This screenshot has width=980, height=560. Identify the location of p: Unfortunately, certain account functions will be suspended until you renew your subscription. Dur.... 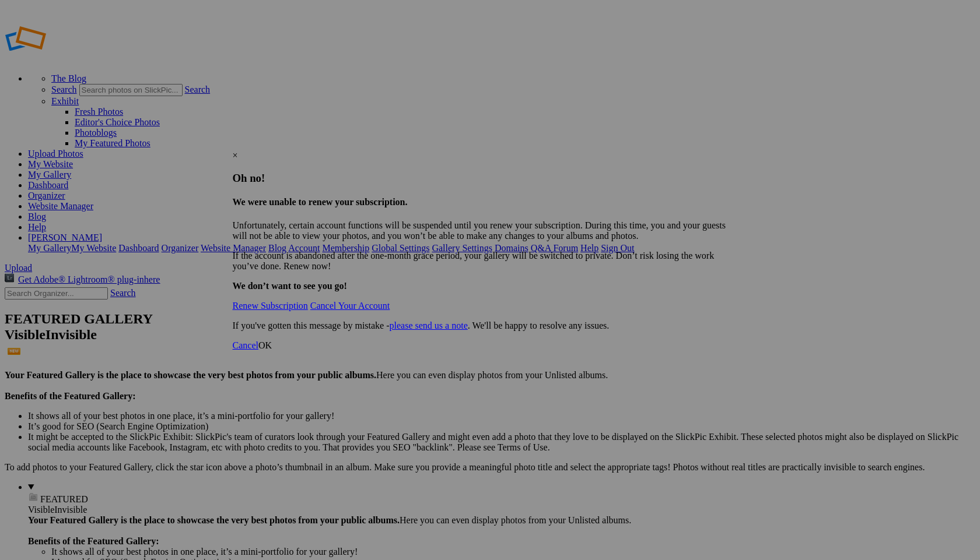
(486, 231).